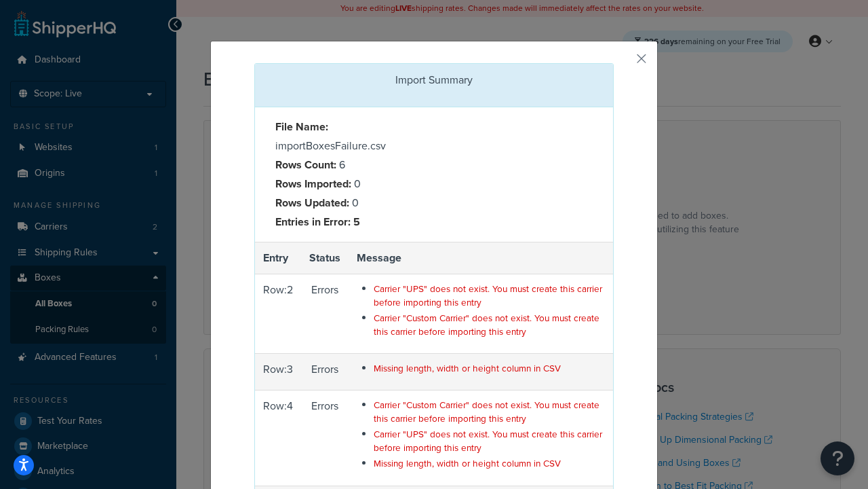 The height and width of the screenshot is (489, 868). What do you see at coordinates (279, 258) in the screenshot?
I see `th: Entry` at bounding box center [279, 258].